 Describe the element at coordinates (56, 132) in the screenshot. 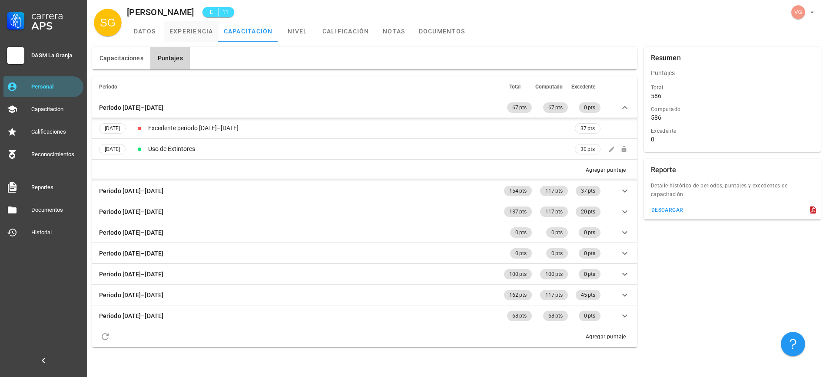

I see `div: Calificaciones` at that location.